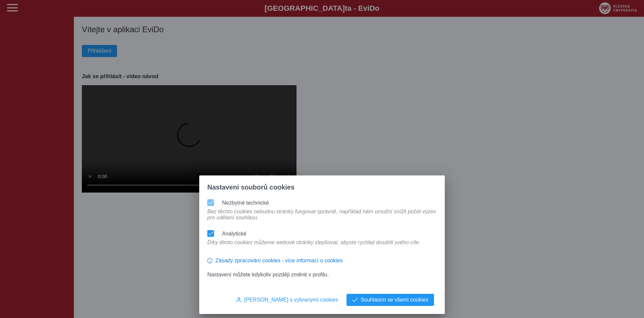 The width and height of the screenshot is (644, 318). What do you see at coordinates (251, 188) in the screenshot?
I see `span: Nastavení souborů cookies` at bounding box center [251, 188].